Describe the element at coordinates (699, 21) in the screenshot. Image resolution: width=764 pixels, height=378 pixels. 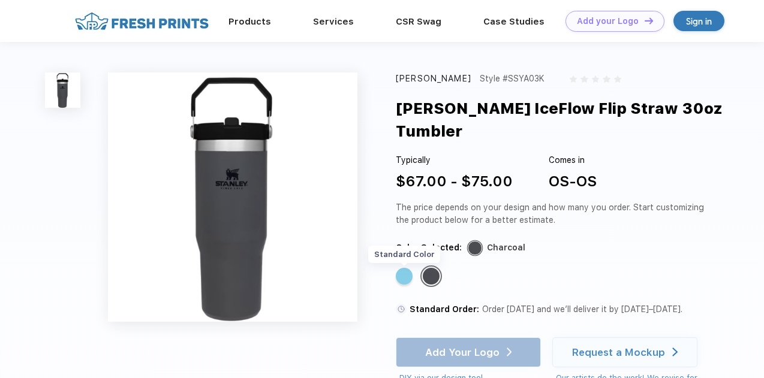
I see `a: Sign in` at that location.